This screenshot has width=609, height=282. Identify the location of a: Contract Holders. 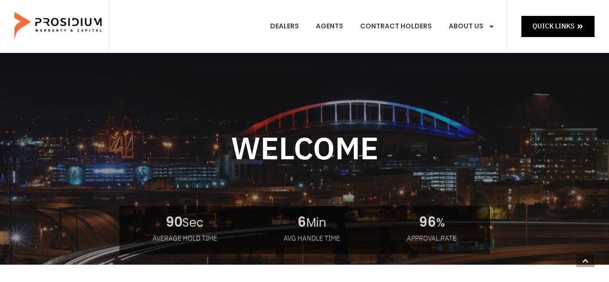
(396, 26).